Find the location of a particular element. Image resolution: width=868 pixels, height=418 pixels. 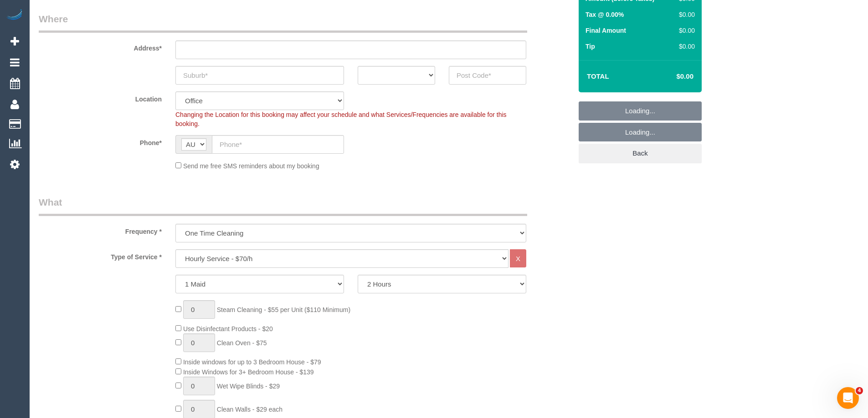

span: Inside Windows for 3+ Bedroom House - $139 is located at coordinates (248, 373).